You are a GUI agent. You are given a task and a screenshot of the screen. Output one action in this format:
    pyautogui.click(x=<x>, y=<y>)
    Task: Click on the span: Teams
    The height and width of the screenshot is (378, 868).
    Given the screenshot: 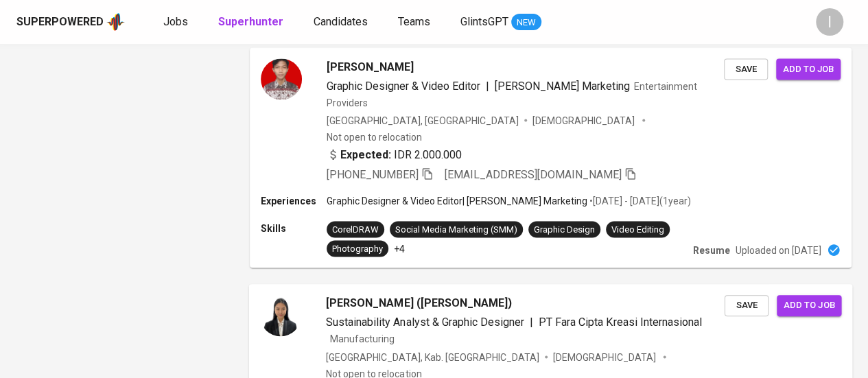 What is the action you would take?
    pyautogui.click(x=414, y=22)
    